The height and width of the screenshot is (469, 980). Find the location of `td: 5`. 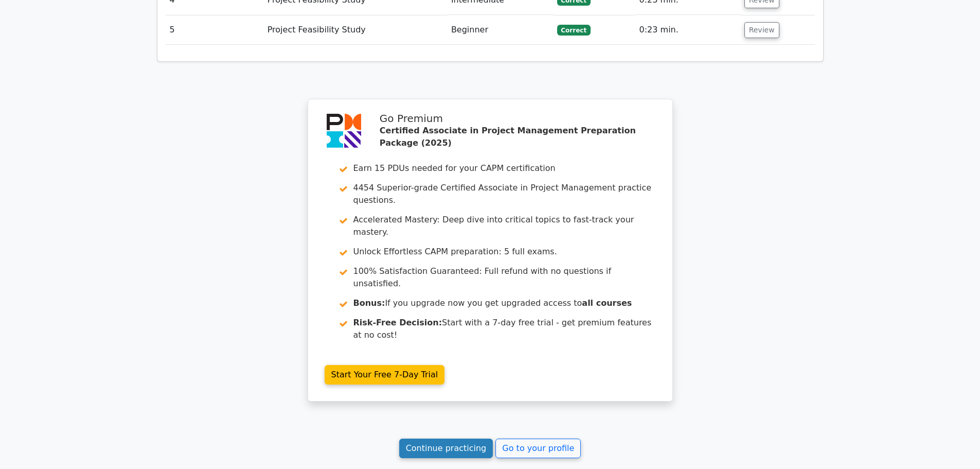

td: 5 is located at coordinates (215, 30).